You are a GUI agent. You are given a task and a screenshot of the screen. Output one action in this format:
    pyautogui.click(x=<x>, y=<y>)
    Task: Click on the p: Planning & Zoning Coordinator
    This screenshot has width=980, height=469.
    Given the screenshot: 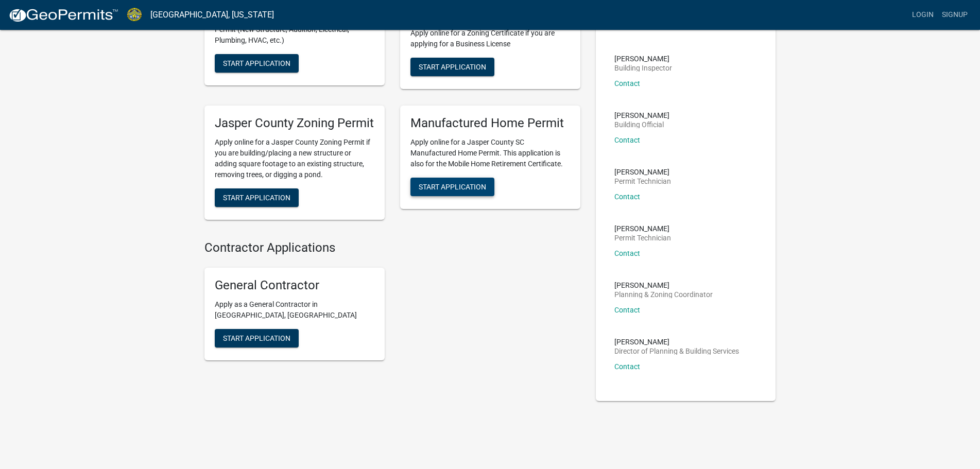 What is the action you would take?
    pyautogui.click(x=664, y=294)
    